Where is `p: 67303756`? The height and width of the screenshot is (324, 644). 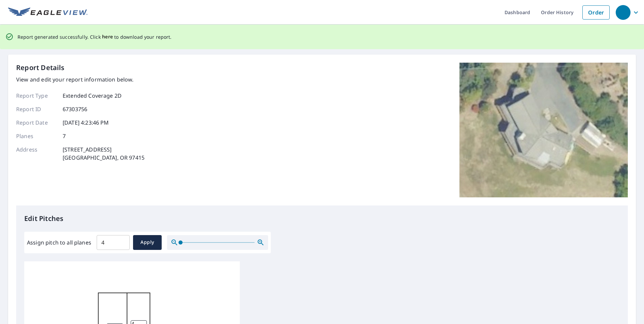
p: 67303756 is located at coordinates (75, 109).